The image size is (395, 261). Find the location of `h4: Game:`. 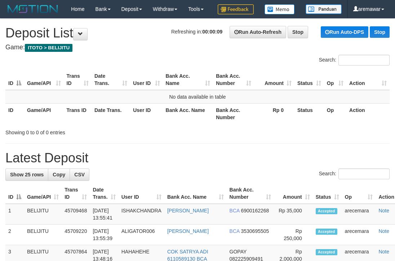

h4: Game: is located at coordinates (198, 48).